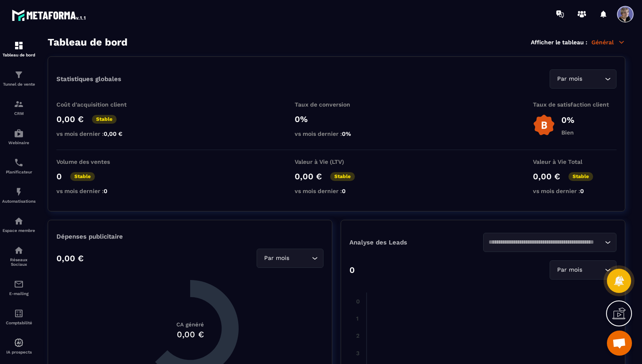  Describe the element at coordinates (19, 162) in the screenshot. I see `img: scheduler` at that location.